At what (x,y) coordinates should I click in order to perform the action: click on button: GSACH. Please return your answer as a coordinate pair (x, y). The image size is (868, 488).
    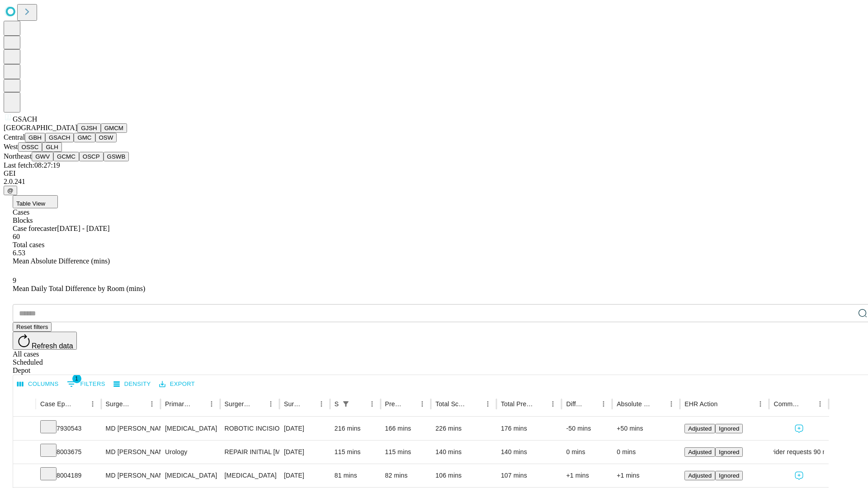
    Looking at the image, I should click on (59, 138).